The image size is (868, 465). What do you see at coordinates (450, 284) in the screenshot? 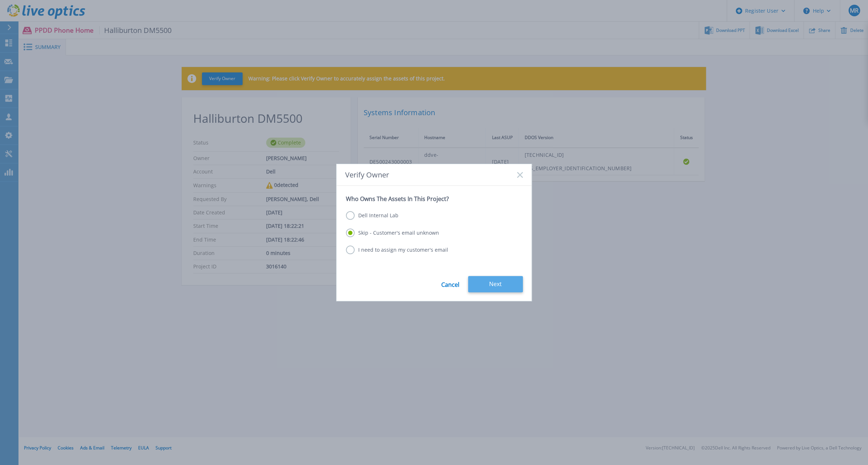
I see `a: Cancel` at bounding box center [450, 284].